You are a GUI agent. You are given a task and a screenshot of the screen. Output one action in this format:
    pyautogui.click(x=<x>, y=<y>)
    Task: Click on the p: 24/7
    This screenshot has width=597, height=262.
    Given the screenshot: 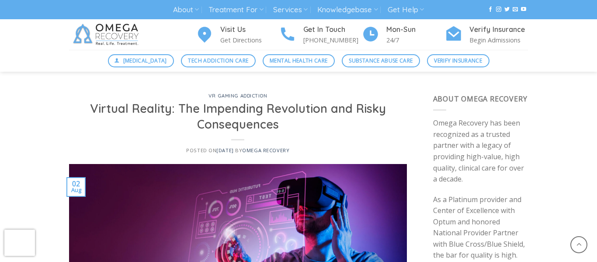 What is the action you would take?
    pyautogui.click(x=416, y=40)
    